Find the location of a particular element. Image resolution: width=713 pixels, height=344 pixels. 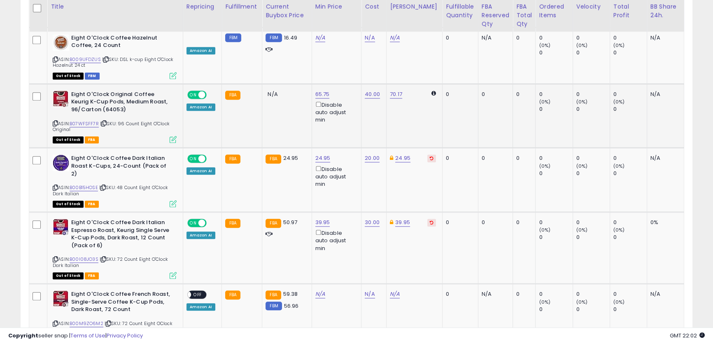

img: 51w46mFNyEL._SL40_.jpg is located at coordinates (61, 298).